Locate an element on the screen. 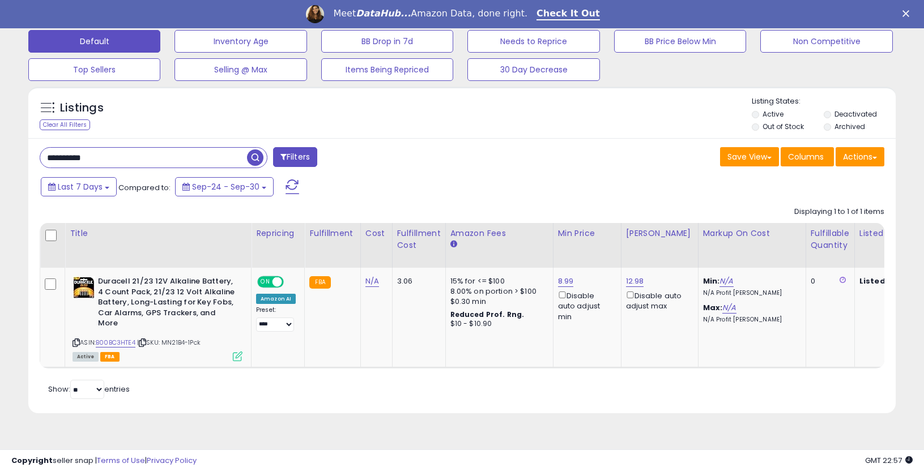 The height and width of the screenshot is (472, 924). div: Min Price is located at coordinates (587, 233).